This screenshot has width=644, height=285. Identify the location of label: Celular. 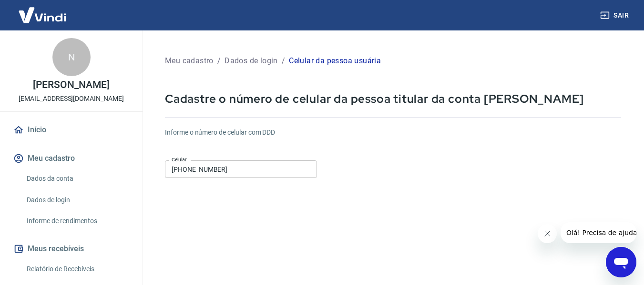
(179, 159).